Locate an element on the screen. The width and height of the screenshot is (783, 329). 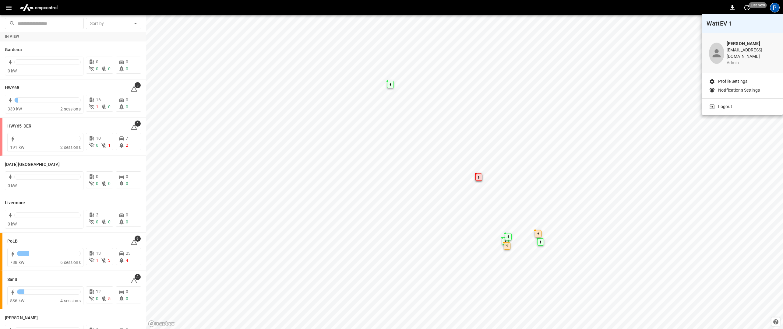
h6: WattEV 1 is located at coordinates (742, 23).